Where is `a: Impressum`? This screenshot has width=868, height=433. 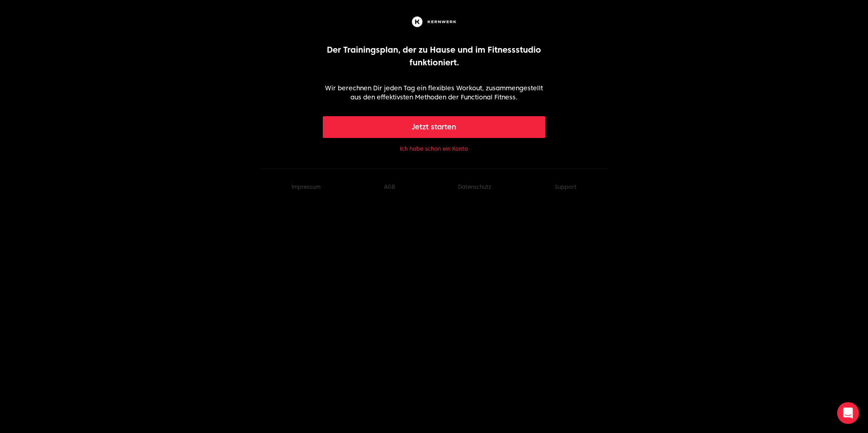 a: Impressum is located at coordinates (306, 186).